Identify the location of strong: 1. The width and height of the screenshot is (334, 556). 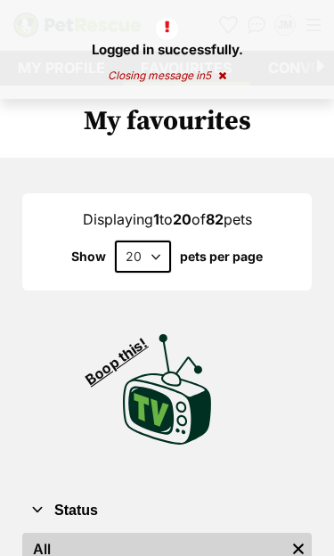
(156, 219).